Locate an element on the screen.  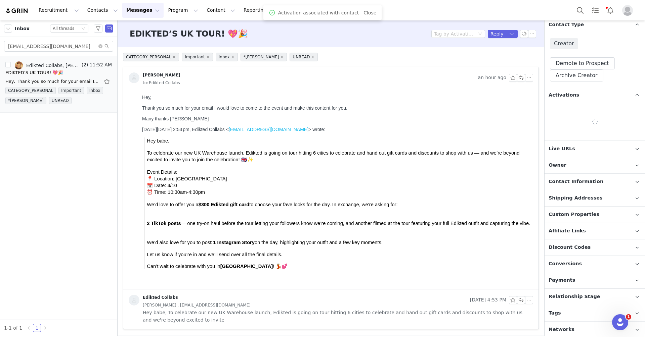
li: Previous Page is located at coordinates (29, 328).